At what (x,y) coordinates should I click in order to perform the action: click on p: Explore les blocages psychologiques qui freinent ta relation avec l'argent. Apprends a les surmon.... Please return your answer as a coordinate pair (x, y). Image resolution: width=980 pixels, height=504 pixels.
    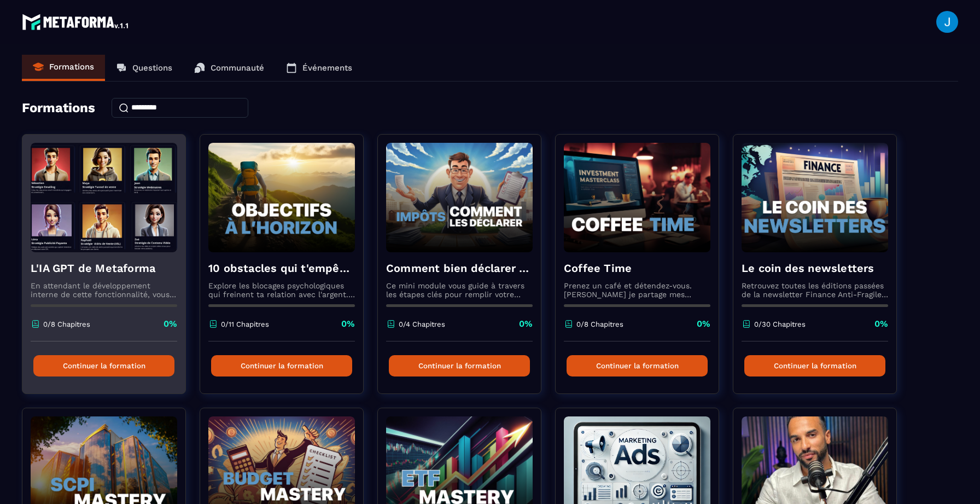
    Looking at the image, I should click on (282, 289).